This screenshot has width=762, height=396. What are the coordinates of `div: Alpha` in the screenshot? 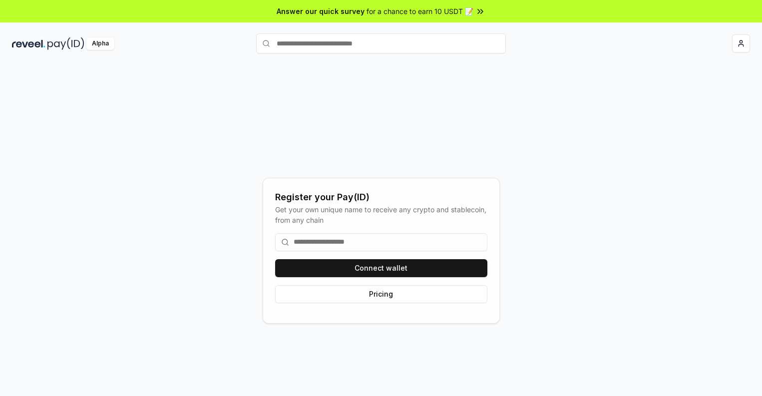 It's located at (100, 43).